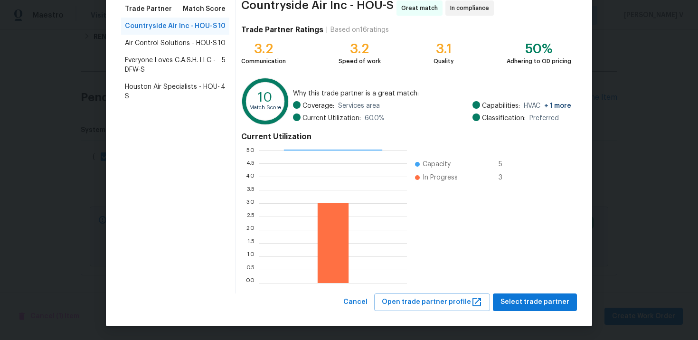 The image size is (698, 340). Describe the element at coordinates (250, 270) in the screenshot. I see `text: 0.5` at that location.